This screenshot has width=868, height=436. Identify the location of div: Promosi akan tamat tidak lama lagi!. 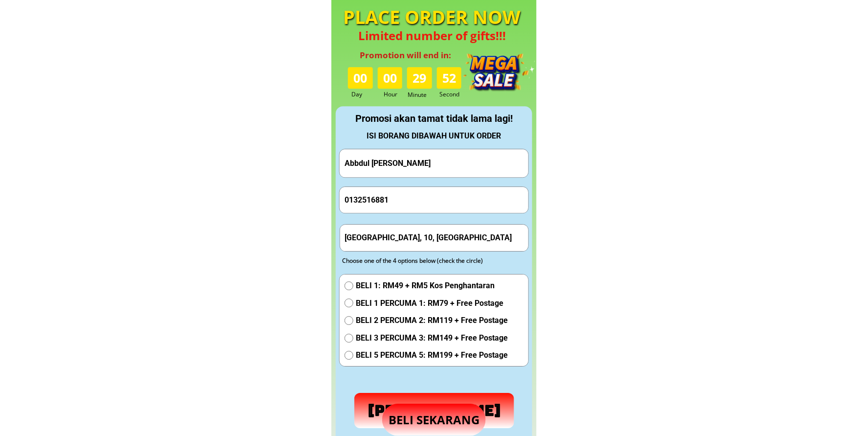
(434, 119).